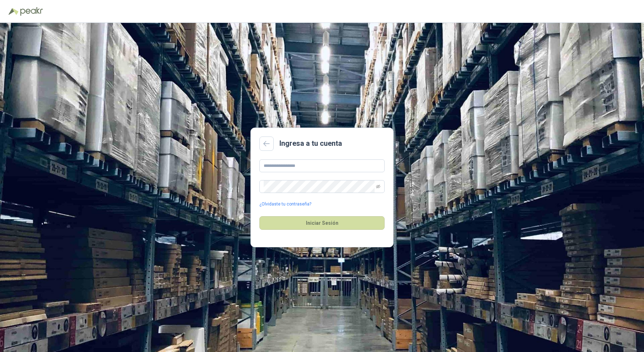 This screenshot has width=644, height=352. Describe the element at coordinates (14, 11) in the screenshot. I see `img: Logo` at that location.